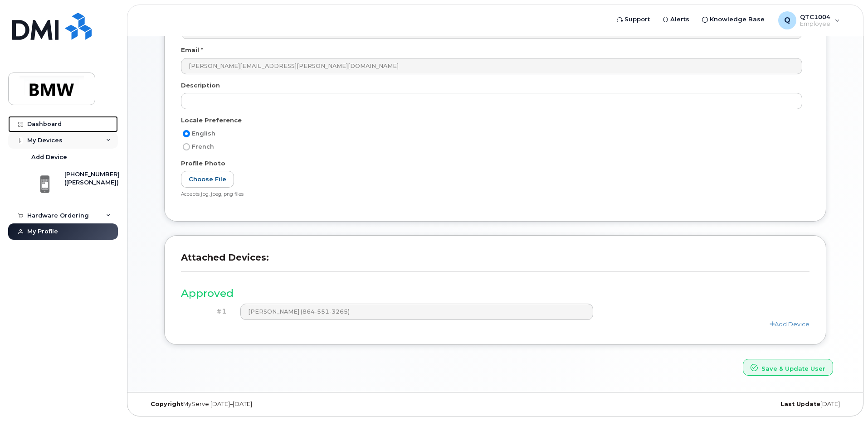  I want to click on strong: Copyright, so click(167, 404).